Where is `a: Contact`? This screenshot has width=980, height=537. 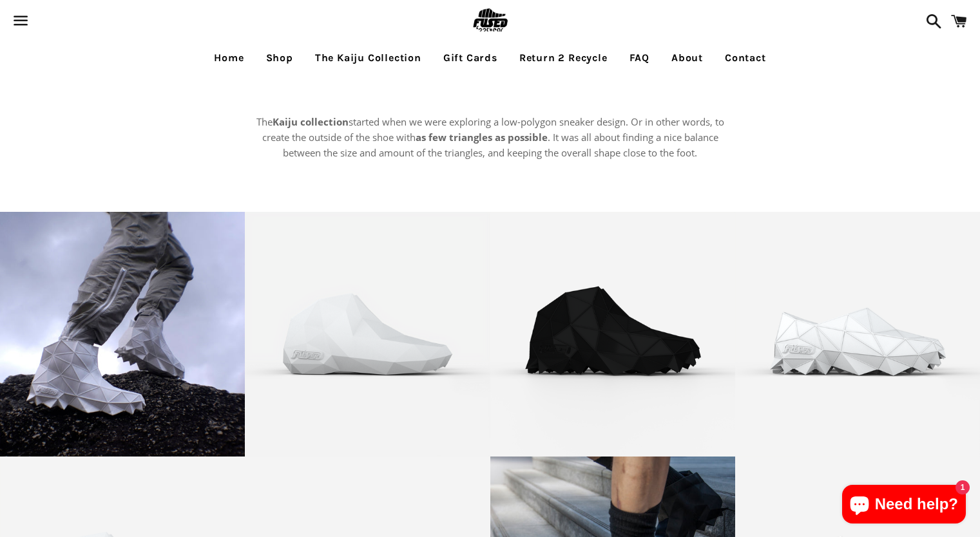 a: Contact is located at coordinates (746, 58).